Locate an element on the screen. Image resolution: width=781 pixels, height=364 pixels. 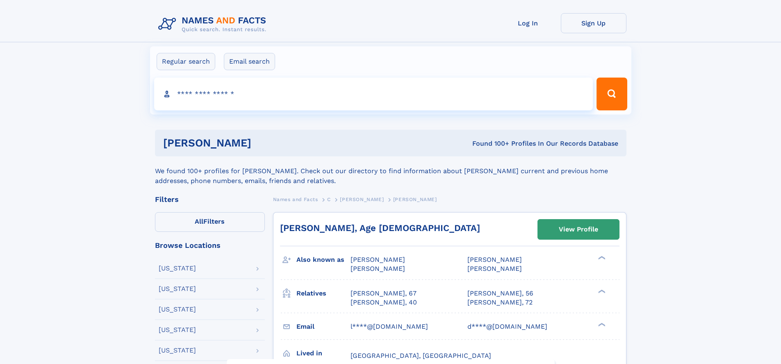
h3: Lived in is located at coordinates (324, 353).